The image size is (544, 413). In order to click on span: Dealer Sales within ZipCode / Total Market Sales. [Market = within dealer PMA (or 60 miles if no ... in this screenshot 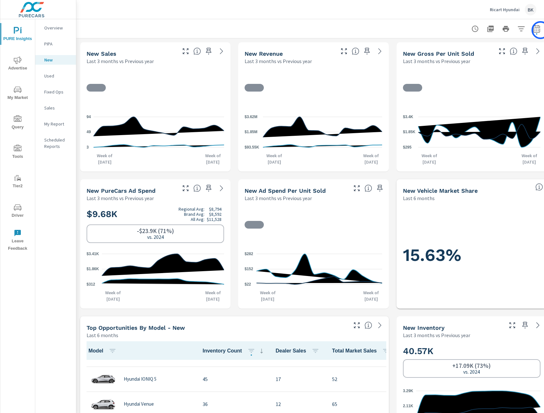, I will do `click(539, 187)`.